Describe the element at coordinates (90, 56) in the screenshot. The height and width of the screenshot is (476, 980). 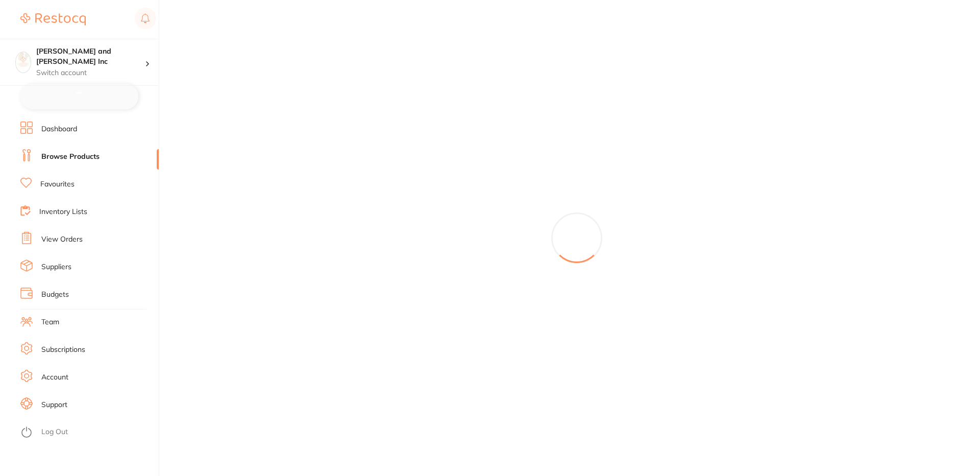
I see `h4: Haynes and Herrera Inc` at that location.